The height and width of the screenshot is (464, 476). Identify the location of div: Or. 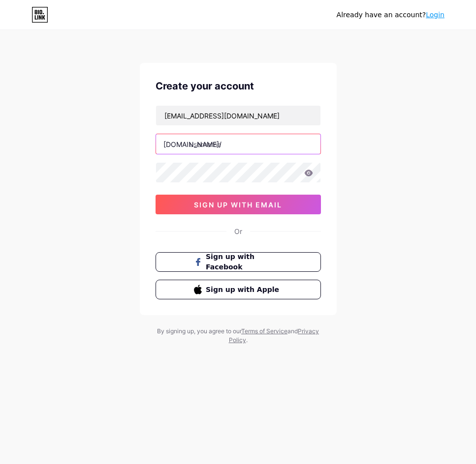
(238, 231).